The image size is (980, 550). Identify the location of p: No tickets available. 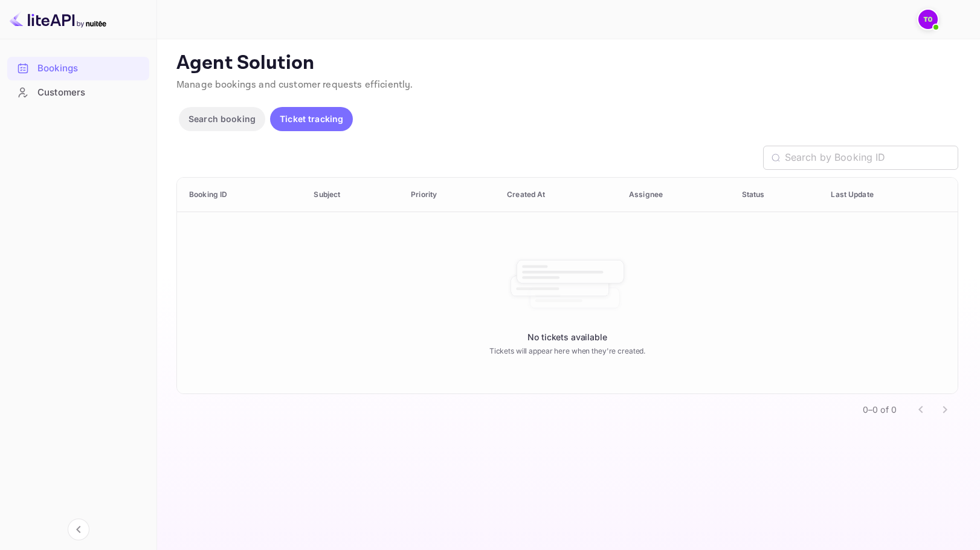
(567, 336).